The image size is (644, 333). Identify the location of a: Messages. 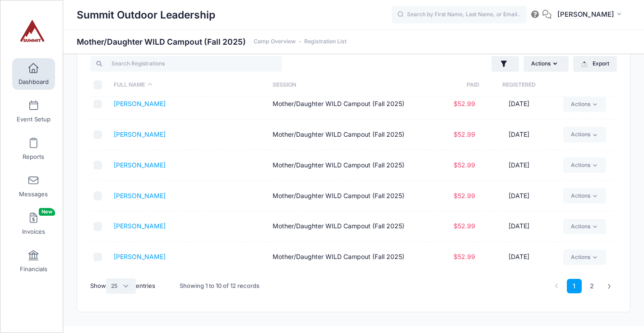
(34, 186).